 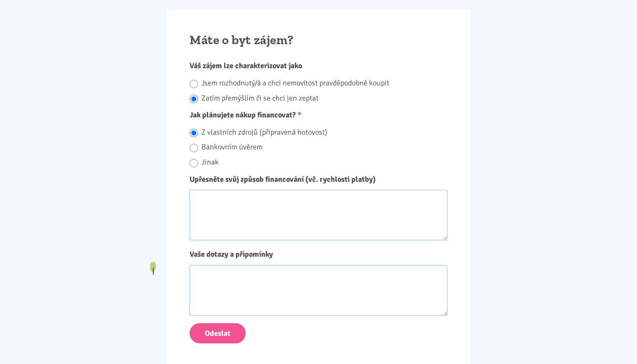 What do you see at coordinates (232, 254) in the screenshot?
I see `span: Vaše dotazy a připomínky` at bounding box center [232, 254].